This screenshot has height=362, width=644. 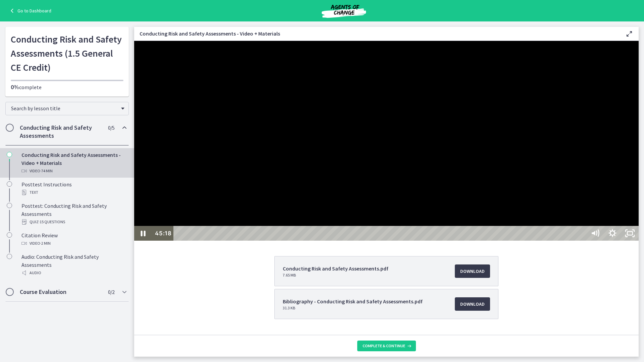 What do you see at coordinates (478, 192) in the screenshot?
I see `button: Show settings menu` at bounding box center [478, 192].